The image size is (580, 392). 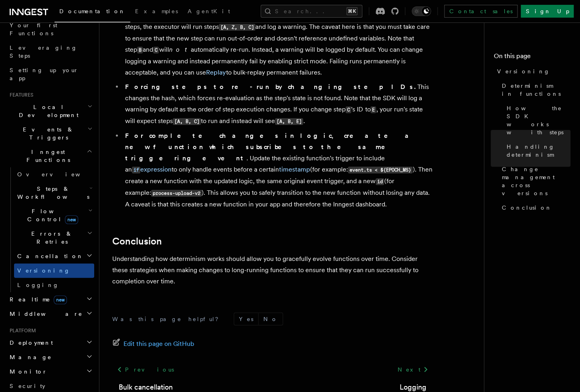 I want to click on span: Cancellation, so click(x=48, y=256).